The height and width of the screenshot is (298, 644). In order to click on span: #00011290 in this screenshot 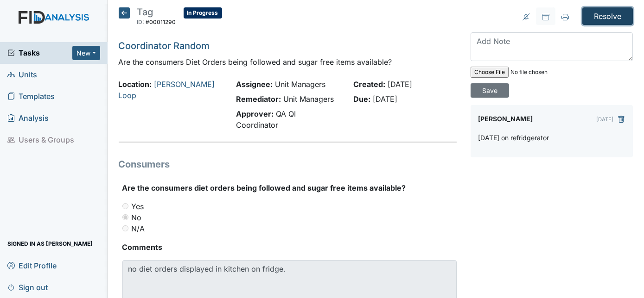, I will do `click(161, 22)`.